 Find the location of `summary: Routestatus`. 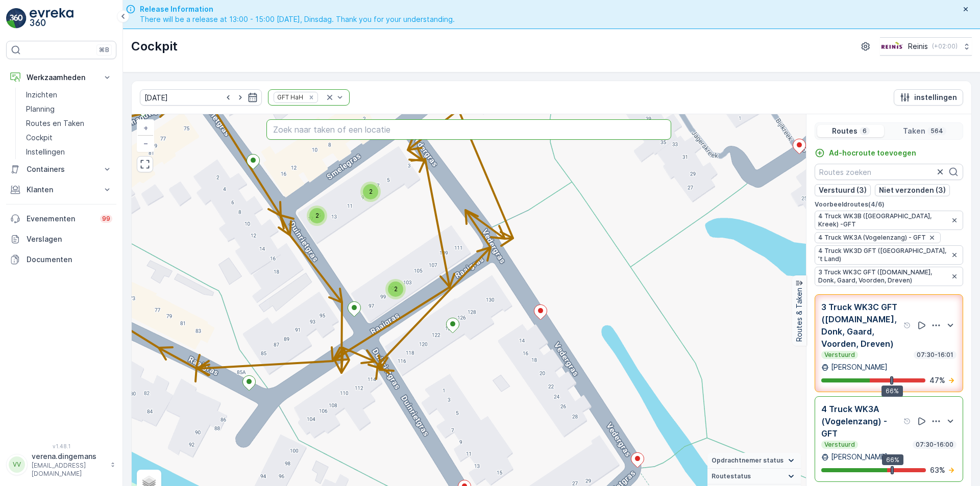

summary: Routestatus is located at coordinates (754, 476).